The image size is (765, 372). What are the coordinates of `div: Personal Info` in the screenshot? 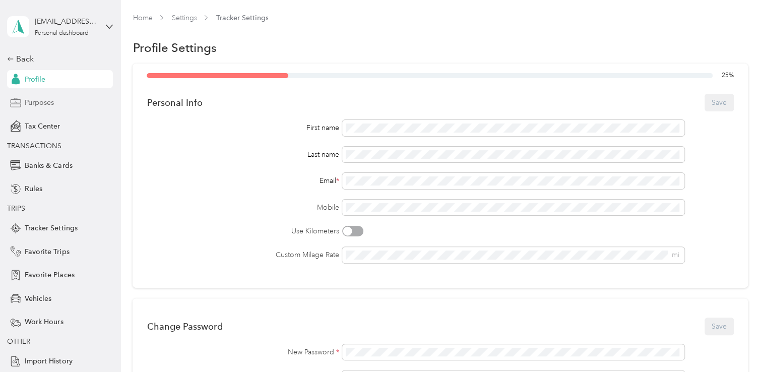 It's located at (174, 102).